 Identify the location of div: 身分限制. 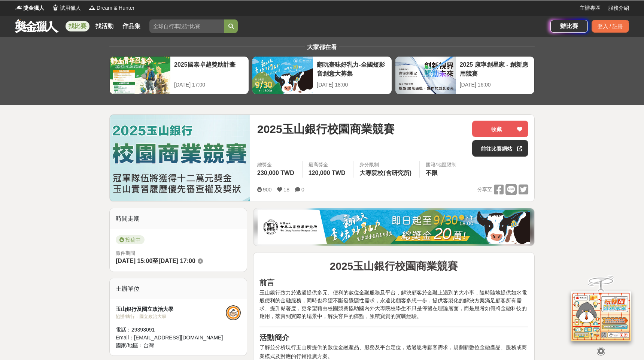
(387, 165).